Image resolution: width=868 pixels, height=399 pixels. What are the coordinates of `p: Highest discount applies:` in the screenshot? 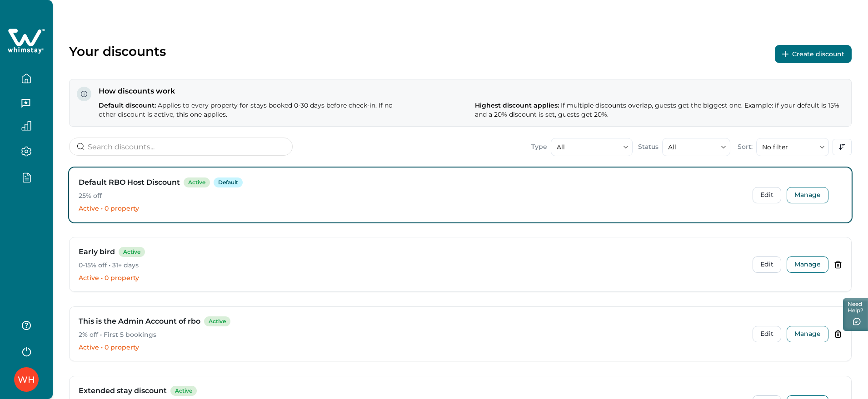 It's located at (660, 103).